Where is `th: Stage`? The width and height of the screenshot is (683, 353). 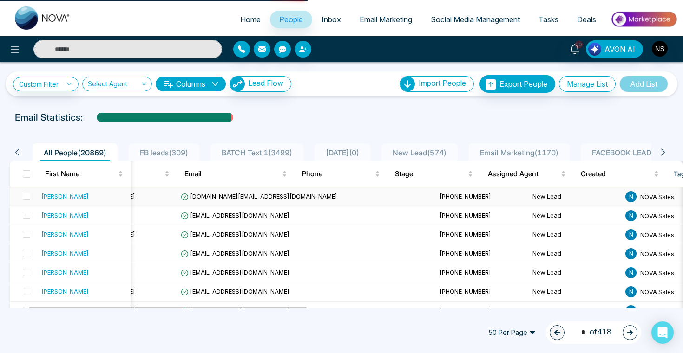
th: Stage is located at coordinates (434, 174).